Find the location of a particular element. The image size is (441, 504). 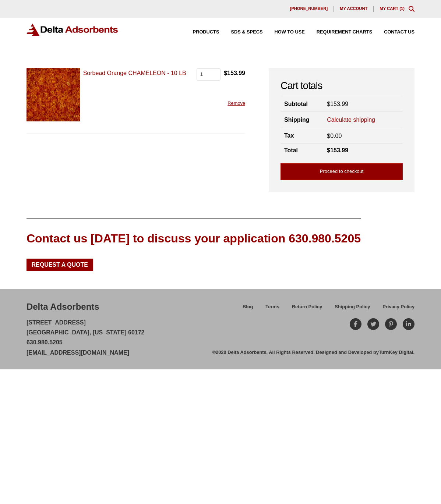

a: Terms is located at coordinates (272, 309).